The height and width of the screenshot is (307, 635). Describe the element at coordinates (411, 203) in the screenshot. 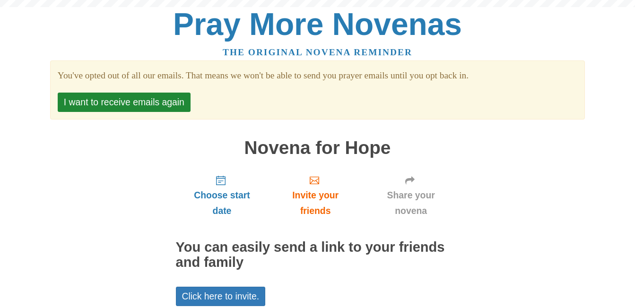

I see `span: Share your novena` at that location.